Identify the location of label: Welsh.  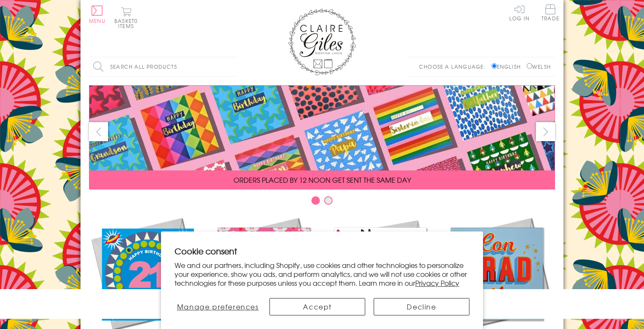
(538, 66).